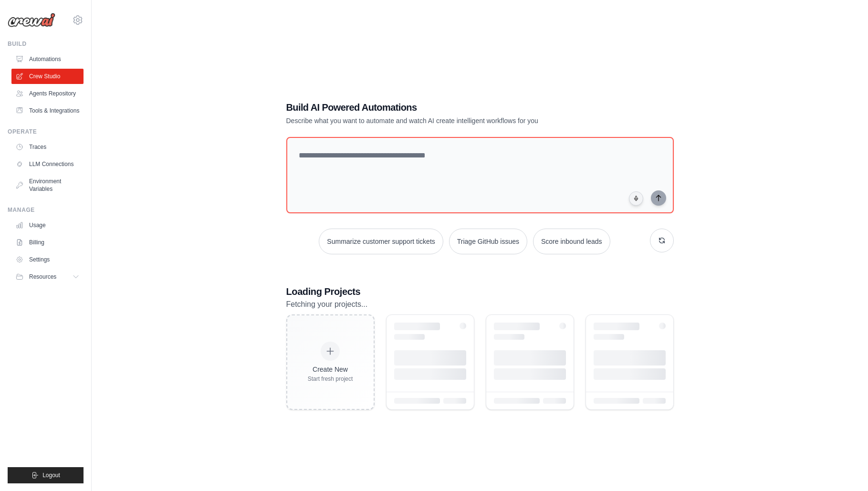 The width and height of the screenshot is (868, 491). What do you see at coordinates (45, 44) in the screenshot?
I see `div: Build` at bounding box center [45, 44].